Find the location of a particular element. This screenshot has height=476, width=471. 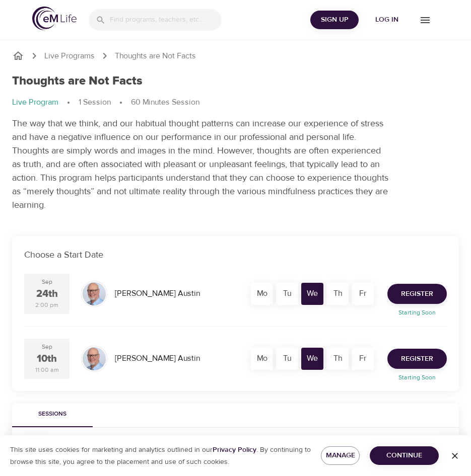

a: Live Programs is located at coordinates (70, 56).